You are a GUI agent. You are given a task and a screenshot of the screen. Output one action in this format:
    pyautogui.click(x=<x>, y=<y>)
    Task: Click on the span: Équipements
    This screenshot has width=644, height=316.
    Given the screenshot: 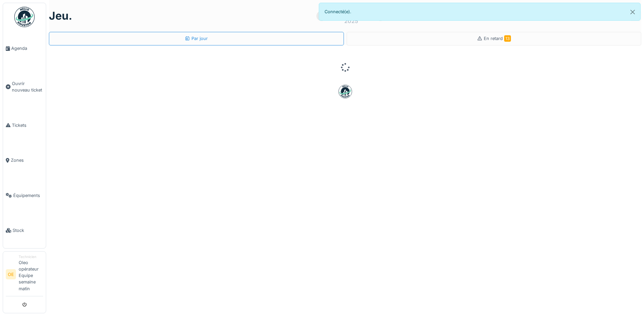 What is the action you would take?
    pyautogui.click(x=28, y=195)
    